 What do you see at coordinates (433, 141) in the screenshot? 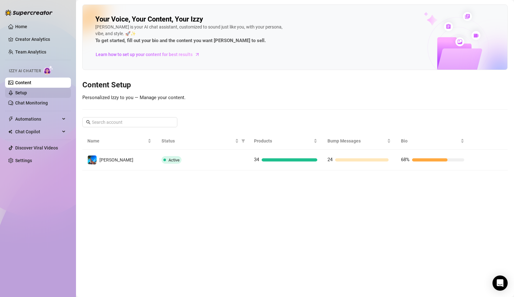
I see `th: Bio` at bounding box center [433, 141].